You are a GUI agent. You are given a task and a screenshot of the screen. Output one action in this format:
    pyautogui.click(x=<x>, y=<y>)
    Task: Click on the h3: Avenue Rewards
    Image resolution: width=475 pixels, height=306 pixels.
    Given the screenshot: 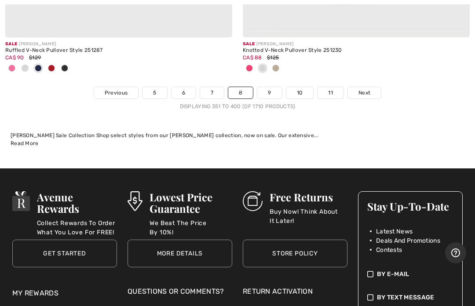 What is the action you would take?
    pyautogui.click(x=77, y=203)
    